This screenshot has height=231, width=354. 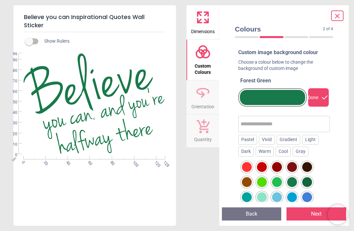 What do you see at coordinates (301, 152) in the screenshot?
I see `div: Gray` at bounding box center [301, 152].